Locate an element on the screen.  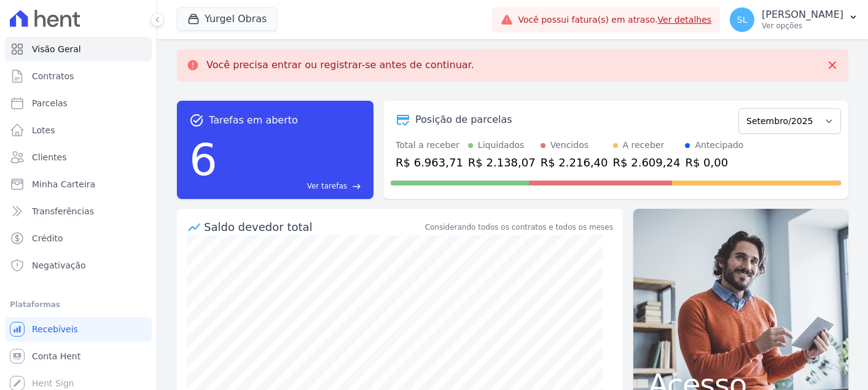
div: Posição de parcelas is located at coordinates (464, 120).